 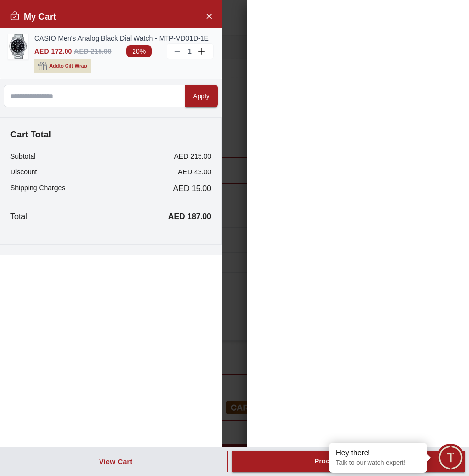 What do you see at coordinates (111, 135) in the screenshot?
I see `h4: Cart Total` at bounding box center [111, 135].